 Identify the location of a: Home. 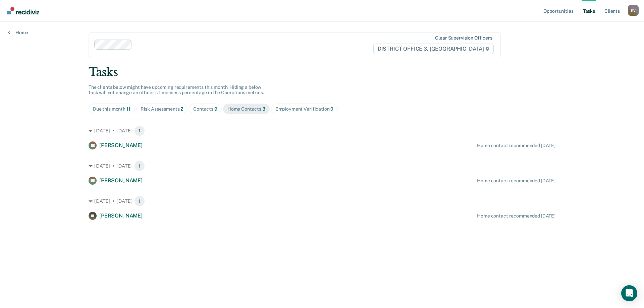
(18, 32).